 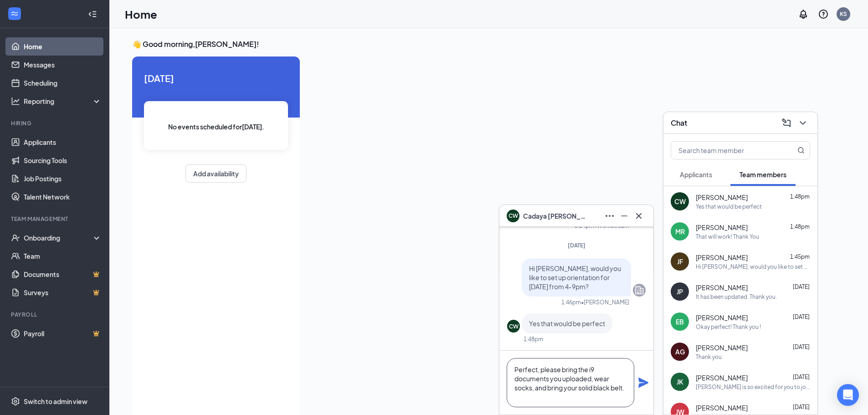 I want to click on svg: Plane, so click(x=643, y=382).